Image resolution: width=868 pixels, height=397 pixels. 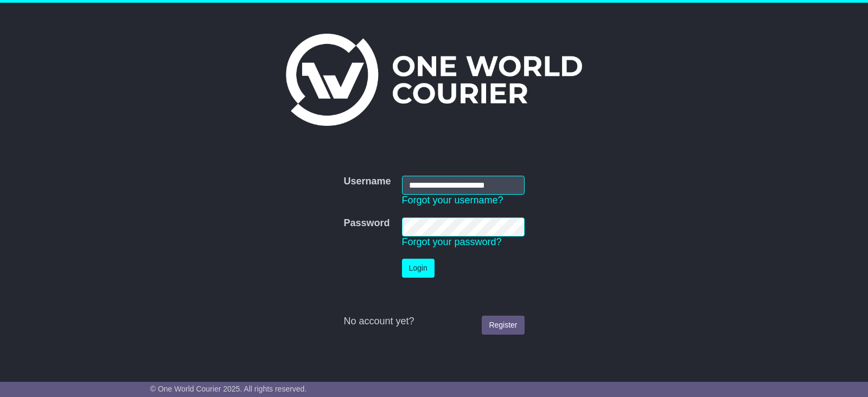 What do you see at coordinates (434, 80) in the screenshot?
I see `img: One World` at bounding box center [434, 80].